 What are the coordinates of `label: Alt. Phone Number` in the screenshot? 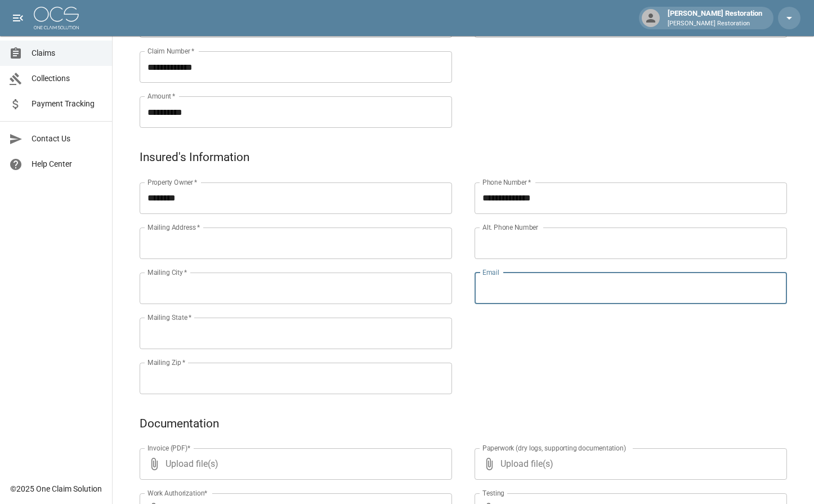 It's located at (510, 227).